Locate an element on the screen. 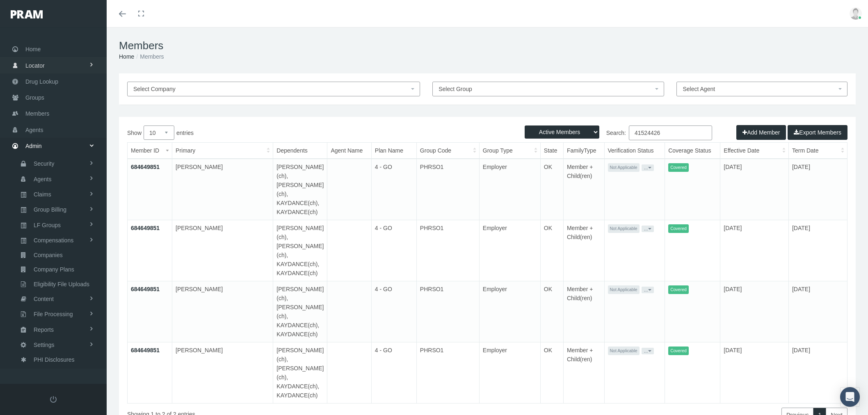 This screenshot has width=868, height=415. span: Eligibility File Uploads is located at coordinates (62, 284).